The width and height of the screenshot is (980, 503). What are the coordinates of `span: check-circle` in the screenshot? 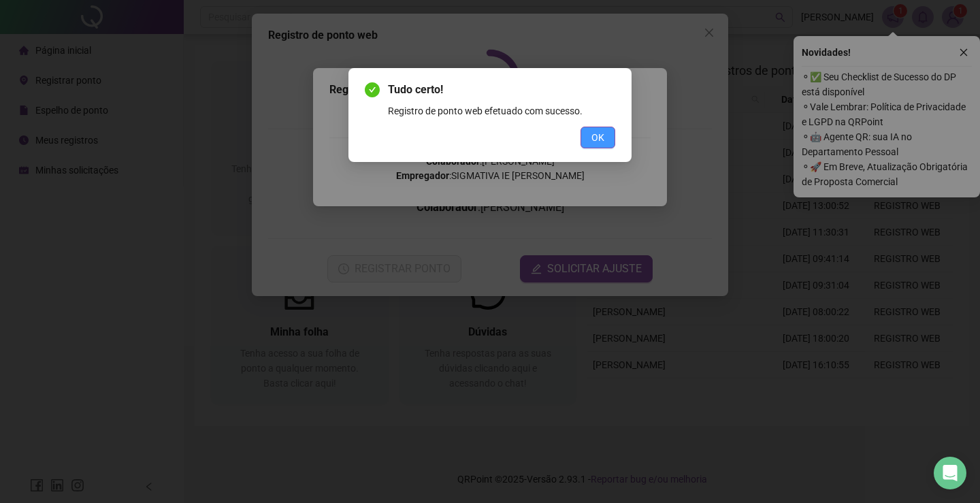 It's located at (372, 90).